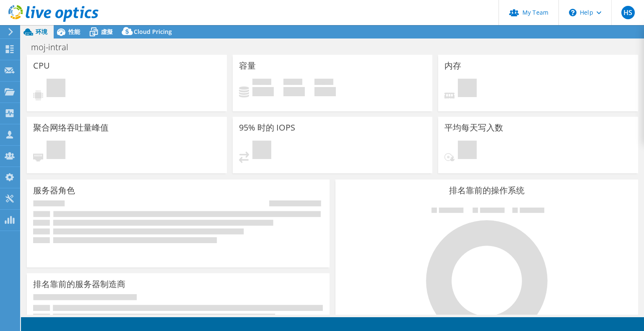 Image resolution: width=644 pixels, height=331 pixels. Describe the element at coordinates (71, 128) in the screenshot. I see `h3: 聚合网络吞吐量峰值` at that location.